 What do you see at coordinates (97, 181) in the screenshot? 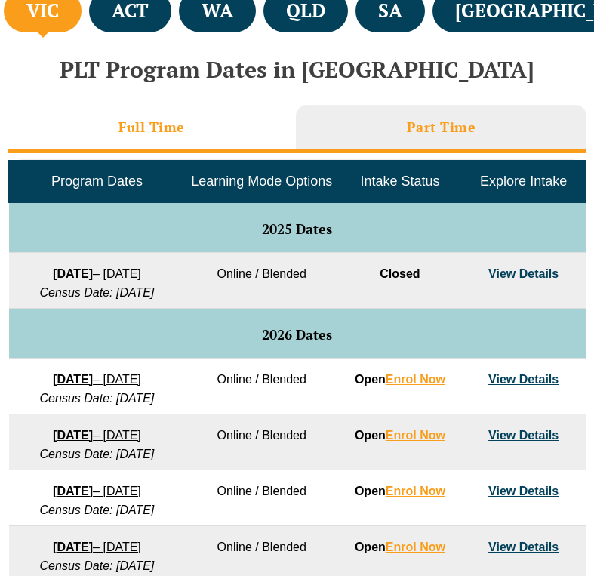
I see `span: Program Dates` at bounding box center [97, 181].